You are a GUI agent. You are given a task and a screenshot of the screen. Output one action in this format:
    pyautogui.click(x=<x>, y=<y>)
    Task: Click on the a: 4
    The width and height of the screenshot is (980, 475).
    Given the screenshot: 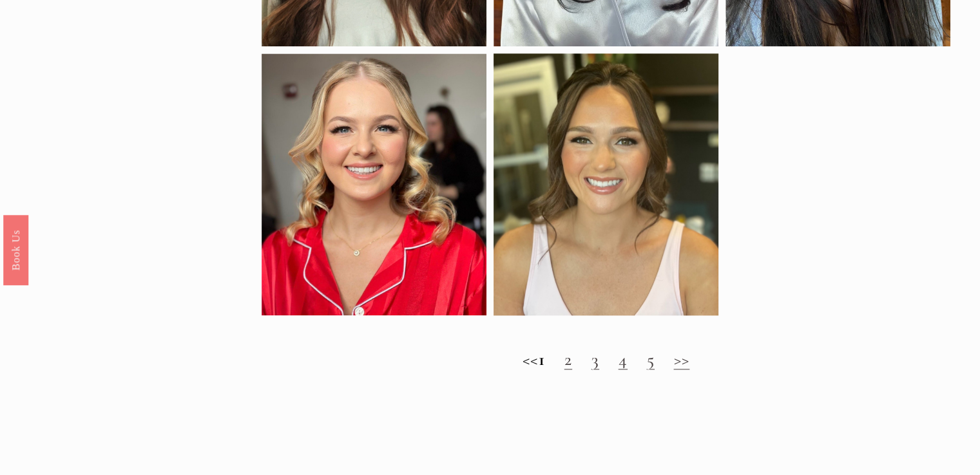 What is the action you would take?
    pyautogui.click(x=623, y=359)
    